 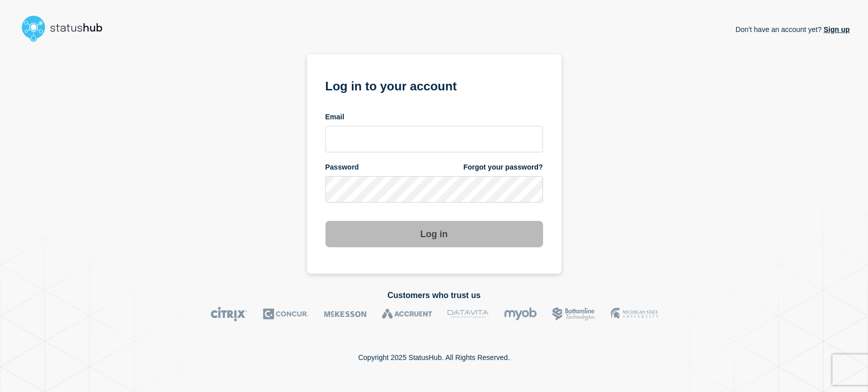 What do you see at coordinates (434, 296) in the screenshot?
I see `h2: Customers who trust us` at bounding box center [434, 296].